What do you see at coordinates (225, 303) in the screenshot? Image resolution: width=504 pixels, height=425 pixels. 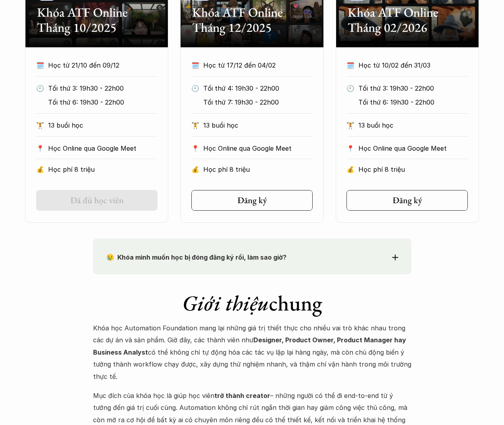 I see `em: Giới thiệu` at bounding box center [225, 303].